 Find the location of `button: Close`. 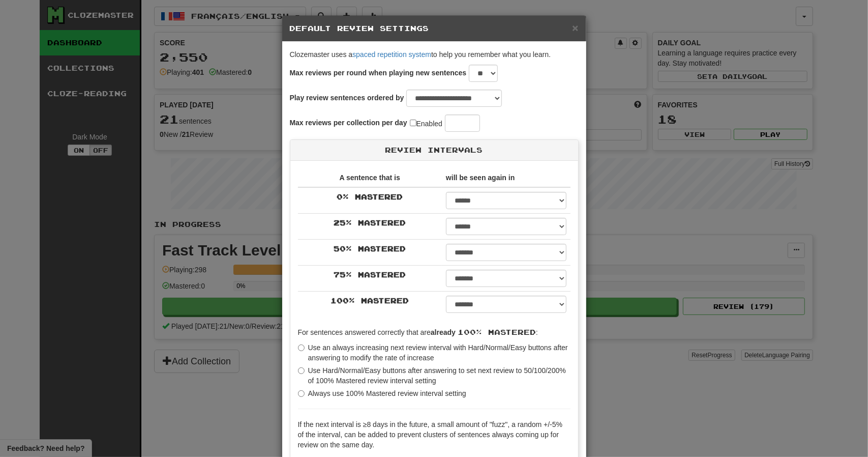

button: Close is located at coordinates (575, 28).